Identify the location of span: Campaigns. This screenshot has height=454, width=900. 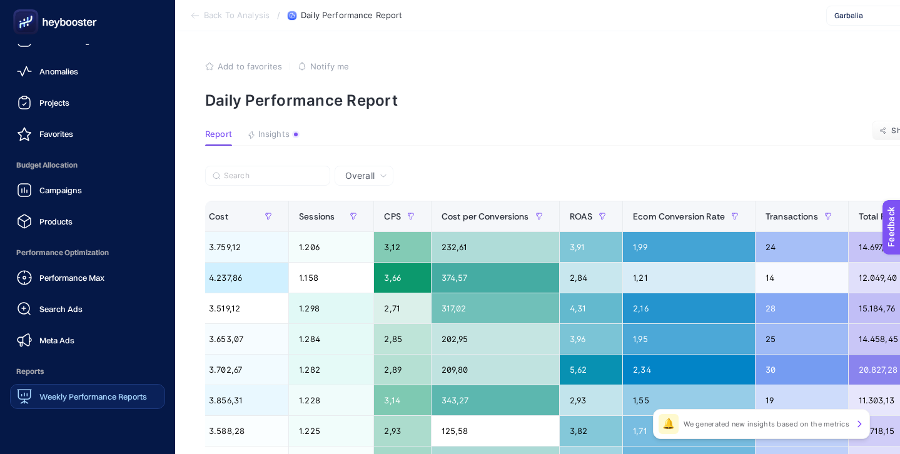
(61, 190).